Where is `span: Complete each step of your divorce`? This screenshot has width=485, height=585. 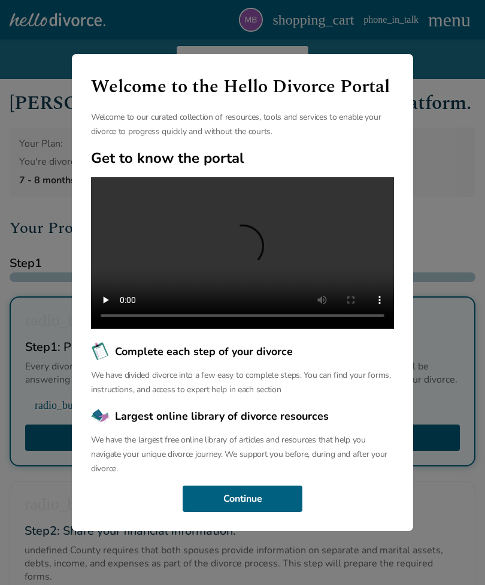 span: Complete each step of your divorce is located at coordinates (203, 351).